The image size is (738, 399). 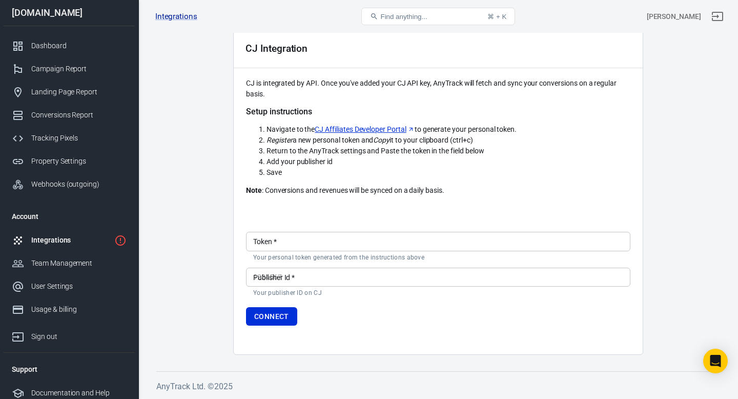 I want to click on div: Webhooks (outgoing), so click(x=79, y=184).